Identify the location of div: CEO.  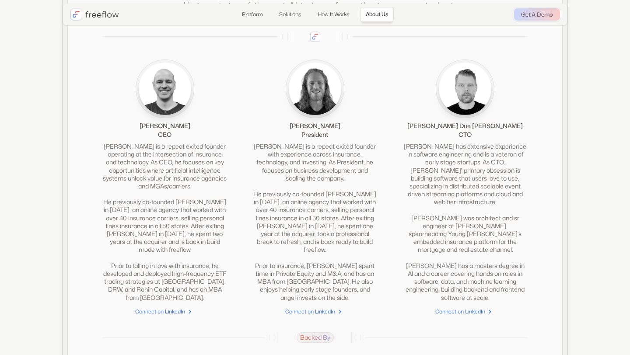
(165, 135).